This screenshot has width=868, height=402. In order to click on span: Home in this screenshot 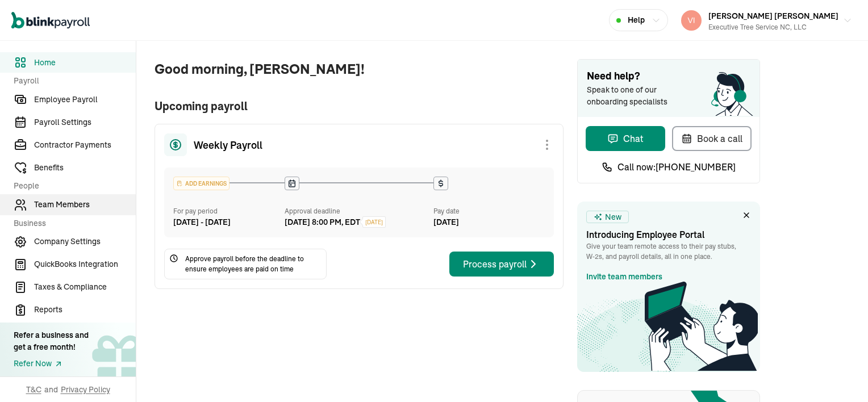, I will do `click(85, 63)`.